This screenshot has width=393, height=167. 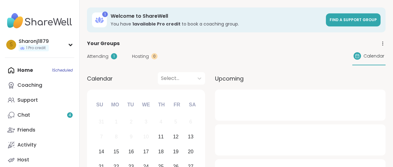 I want to click on div: Not available Thursday, September 4th, 2025, so click(x=161, y=122).